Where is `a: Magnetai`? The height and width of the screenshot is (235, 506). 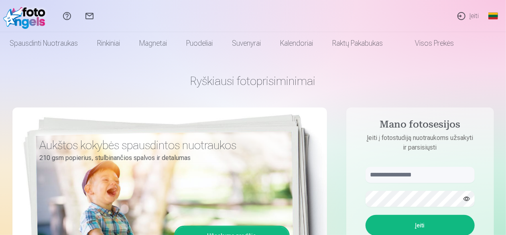
a: Magnetai is located at coordinates (153, 43).